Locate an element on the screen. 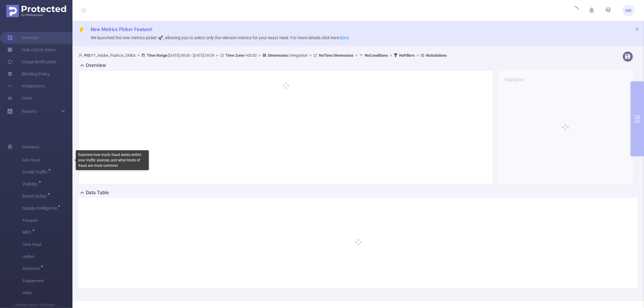 The height and width of the screenshot is (308, 644). span: Anti-Fraud is located at coordinates (47, 161).